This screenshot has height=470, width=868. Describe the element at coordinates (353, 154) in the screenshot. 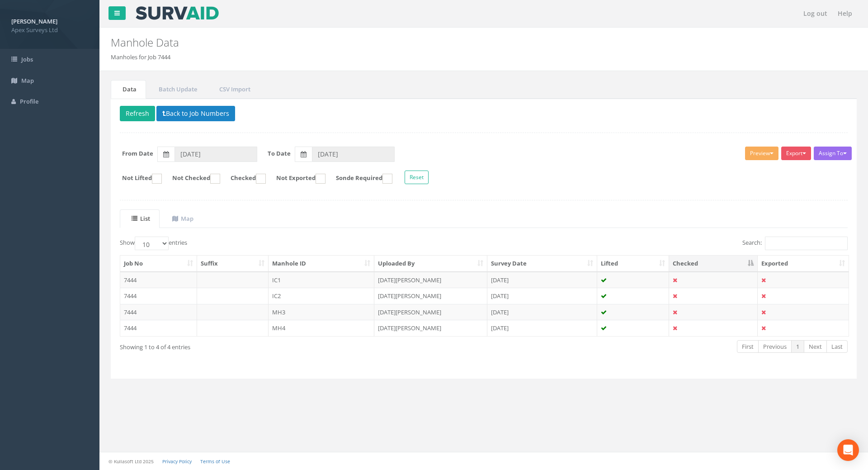

I see `input: To Date` at that location.